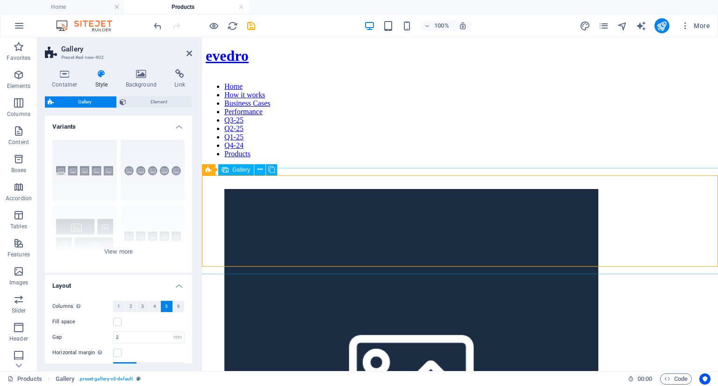 The width and height of the screenshot is (718, 386). What do you see at coordinates (463, 26) in the screenshot?
I see `i: On resize automatically adjust zoom level to fit chosen device.` at bounding box center [463, 26].